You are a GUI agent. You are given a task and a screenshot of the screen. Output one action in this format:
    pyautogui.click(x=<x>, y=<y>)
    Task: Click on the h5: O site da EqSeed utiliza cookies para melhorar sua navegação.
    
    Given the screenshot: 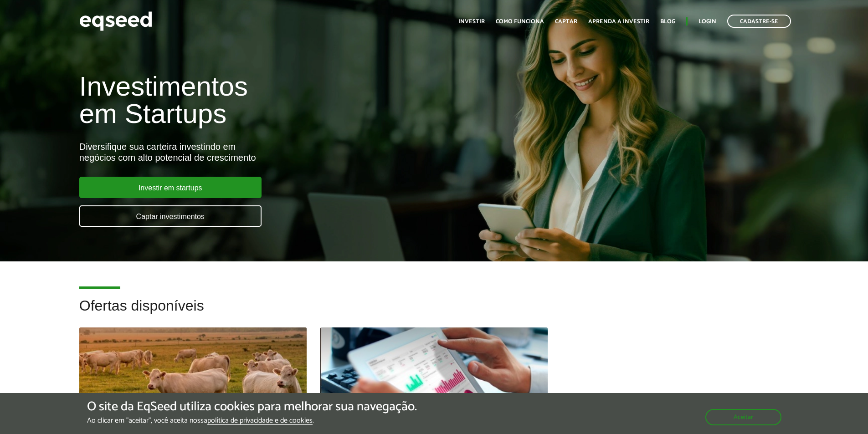 What is the action you would take?
    pyautogui.click(x=252, y=407)
    